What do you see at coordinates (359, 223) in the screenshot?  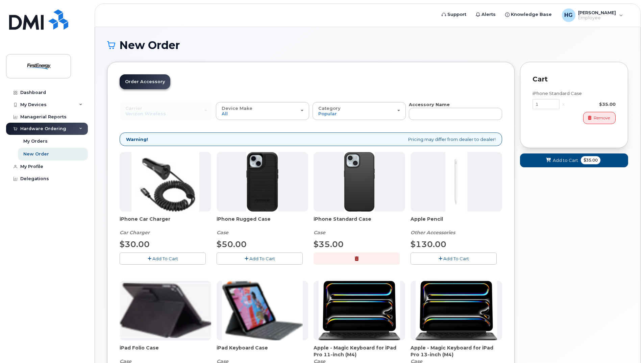 I see `span: iPhone Standard Case` at bounding box center [359, 223].